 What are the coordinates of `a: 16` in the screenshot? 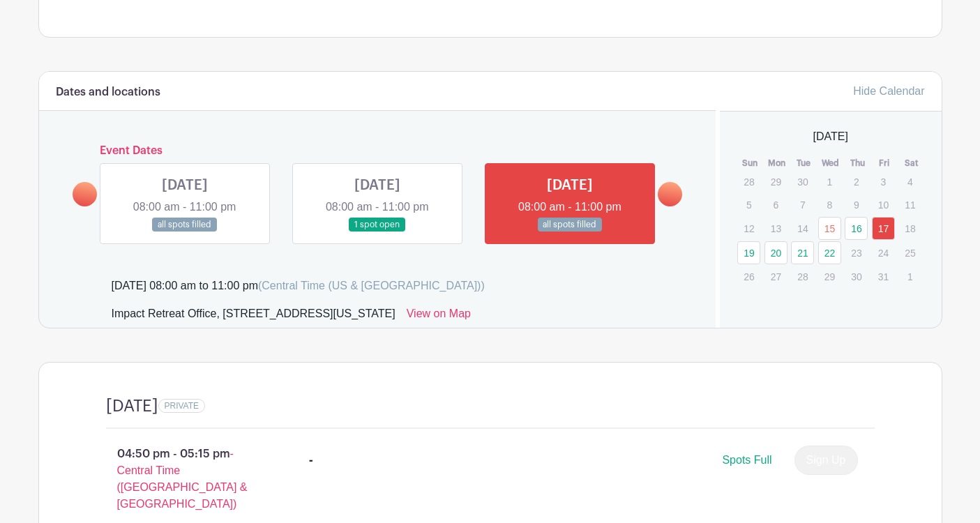 It's located at (856, 228).